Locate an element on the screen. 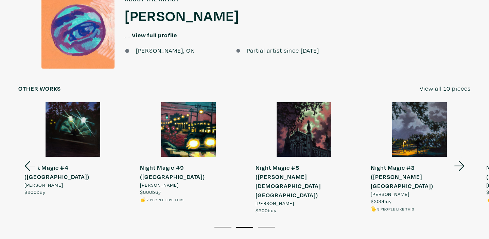  h6: Other works is located at coordinates (39, 89).